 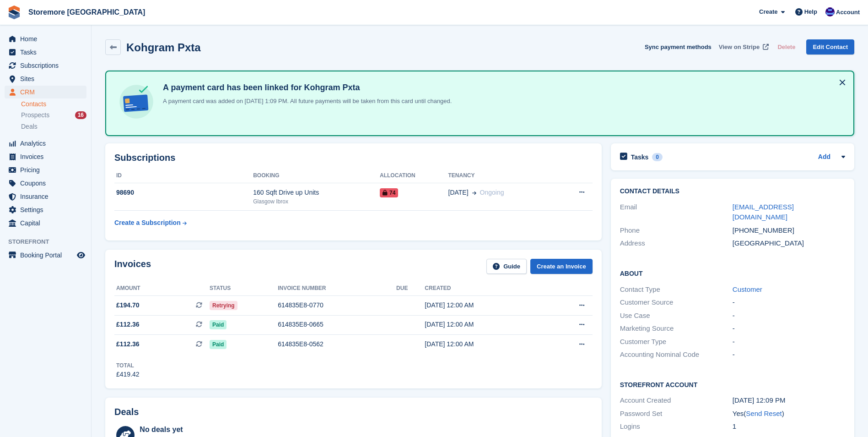 I want to click on a: Prospects 16, so click(x=54, y=115).